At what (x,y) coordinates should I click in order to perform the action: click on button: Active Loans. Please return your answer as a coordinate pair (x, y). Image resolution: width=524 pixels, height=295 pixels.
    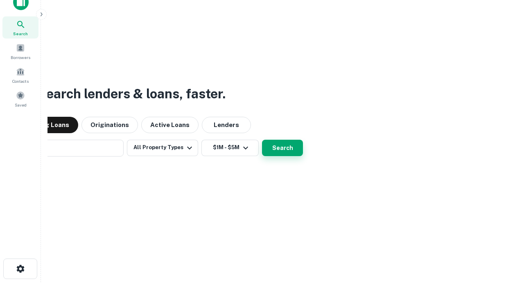
    Looking at the image, I should click on (170, 125).